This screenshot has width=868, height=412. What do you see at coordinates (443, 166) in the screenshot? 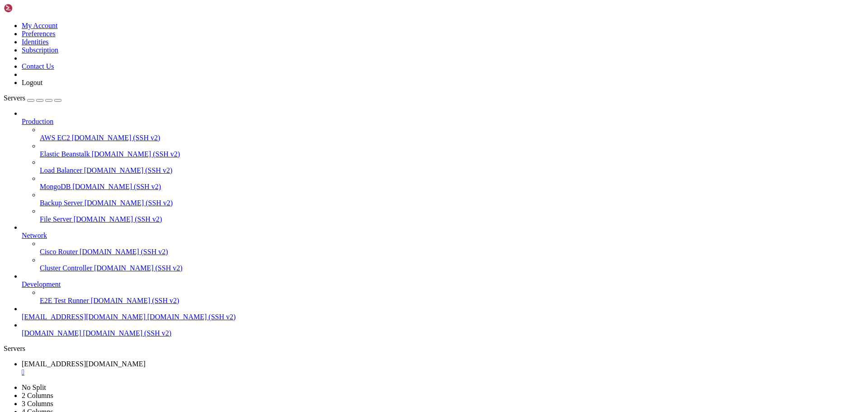
I see `li: Production` at bounding box center [443, 166].